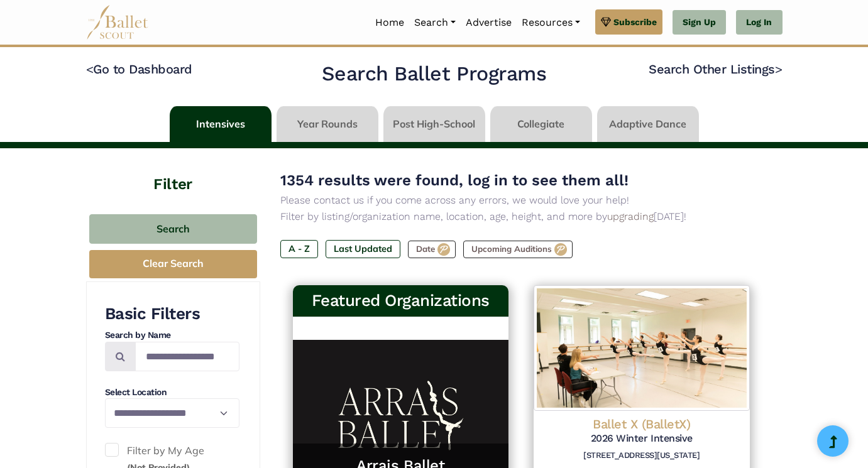 The width and height of the screenshot is (868, 468). I want to click on h3: Basic Filters, so click(172, 314).